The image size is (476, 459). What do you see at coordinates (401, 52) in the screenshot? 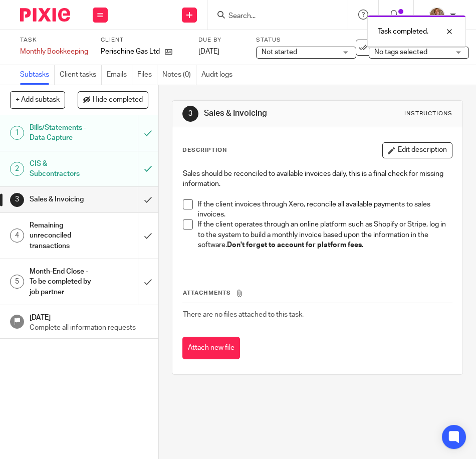
I see `span: No tags selected` at bounding box center [401, 52].